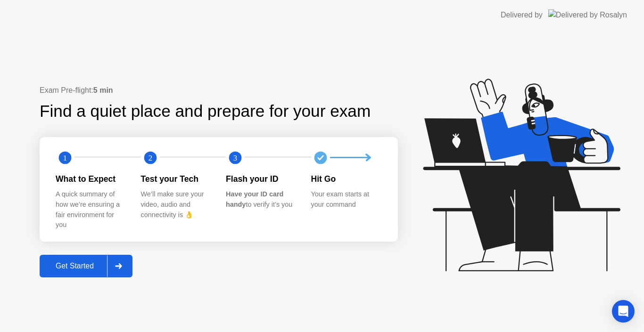 Image resolution: width=644 pixels, height=332 pixels. What do you see at coordinates (90, 179) in the screenshot?
I see `div: What to Expect` at bounding box center [90, 179].